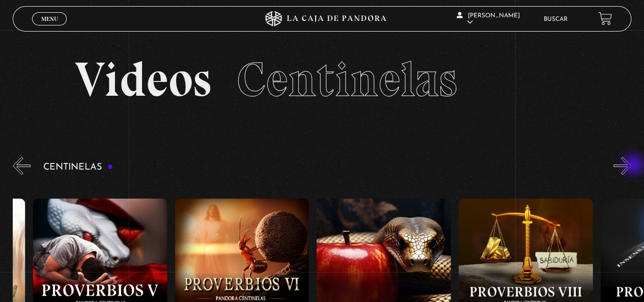 The width and height of the screenshot is (644, 302). Describe the element at coordinates (78, 167) in the screenshot. I see `h3: Centinelas` at that location.